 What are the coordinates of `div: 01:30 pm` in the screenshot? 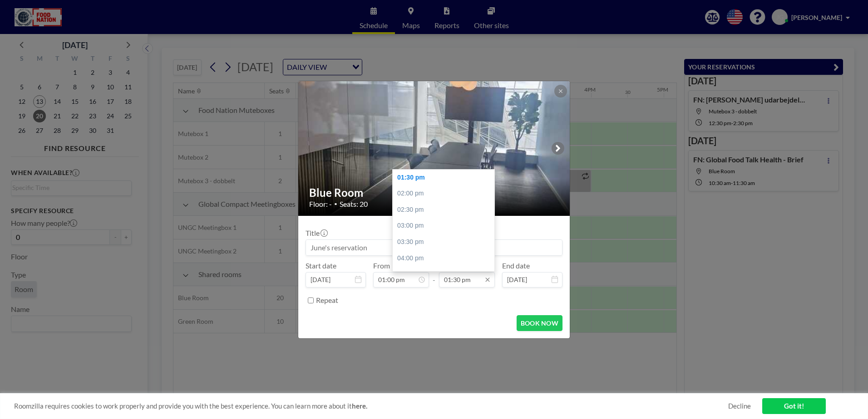 It's located at (446, 178).